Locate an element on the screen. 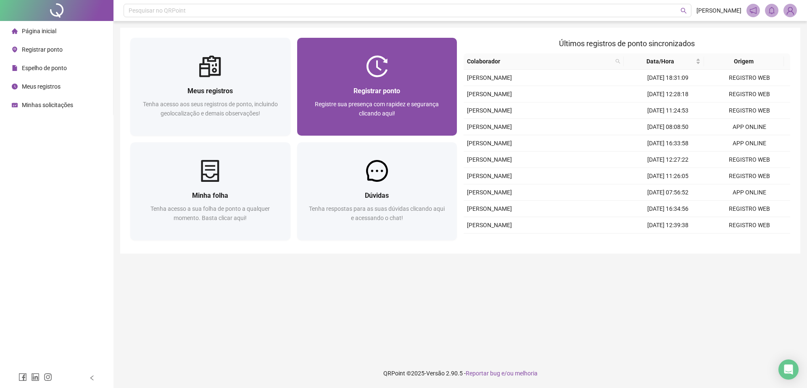  span: instagram is located at coordinates (48, 377).